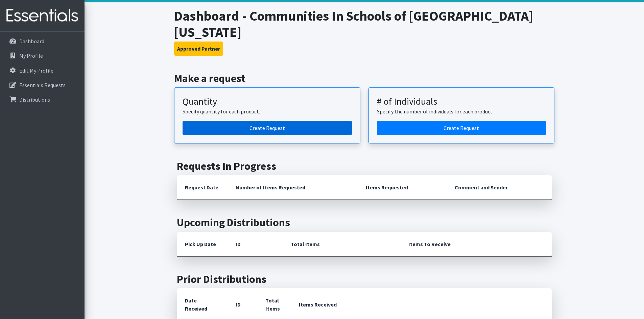  Describe the element at coordinates (255, 244) in the screenshot. I see `th: ID` at that location.